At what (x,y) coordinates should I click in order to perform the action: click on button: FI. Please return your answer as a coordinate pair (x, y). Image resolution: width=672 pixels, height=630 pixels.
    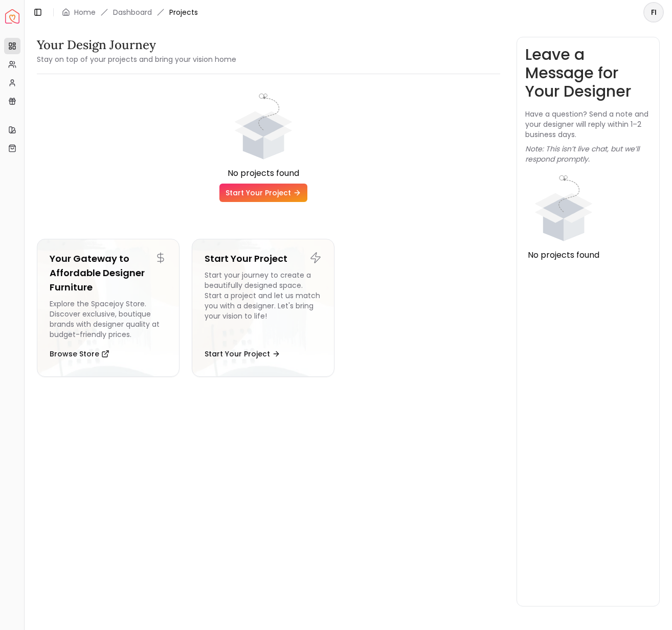
    Looking at the image, I should click on (654, 13).